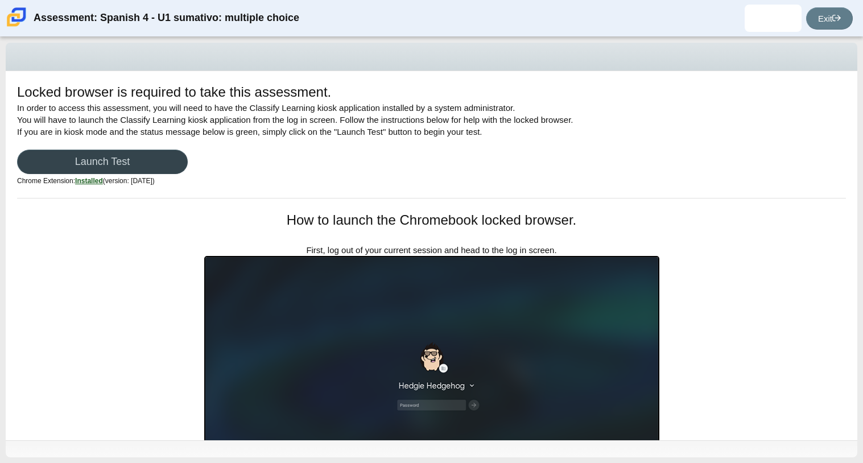  Describe the element at coordinates (17, 26) in the screenshot. I see `a: Carmen School of Science & Technology` at that location.